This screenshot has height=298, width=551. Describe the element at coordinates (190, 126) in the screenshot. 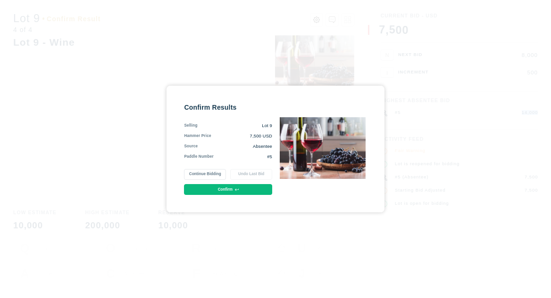

I see `div: Selling` at that location.